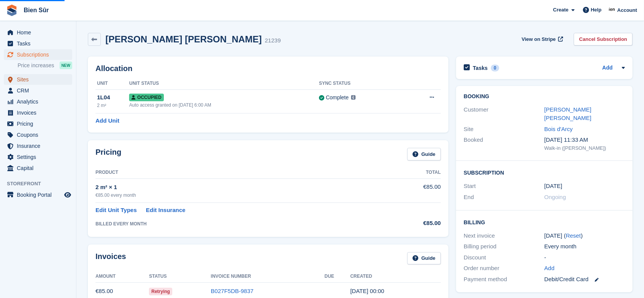  What do you see at coordinates (111, 258) in the screenshot?
I see `h2: Invoices` at bounding box center [111, 258].